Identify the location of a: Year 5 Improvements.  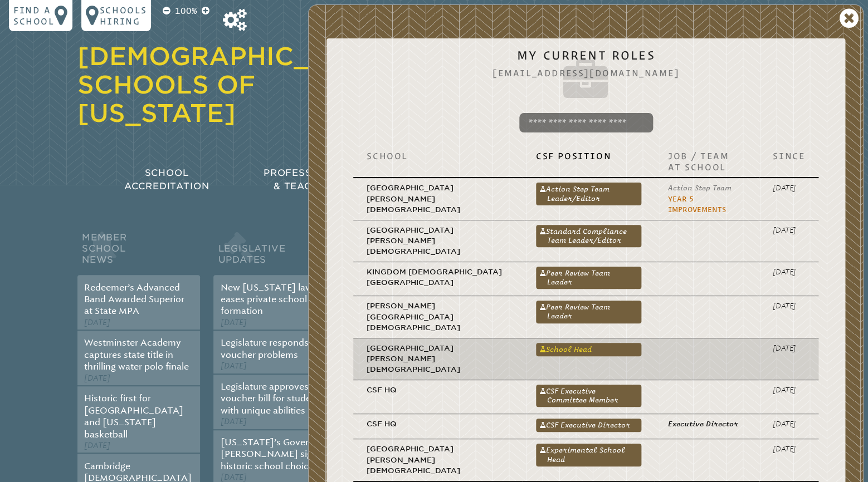
(697, 204).